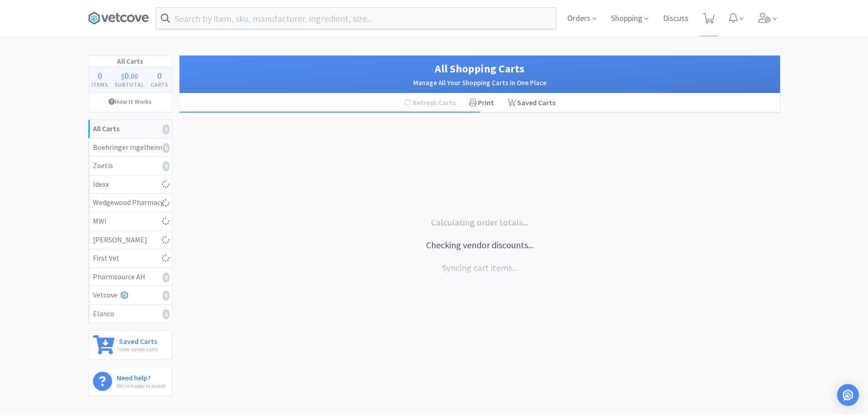  I want to click on div: Refresh Carts, so click(429, 103).